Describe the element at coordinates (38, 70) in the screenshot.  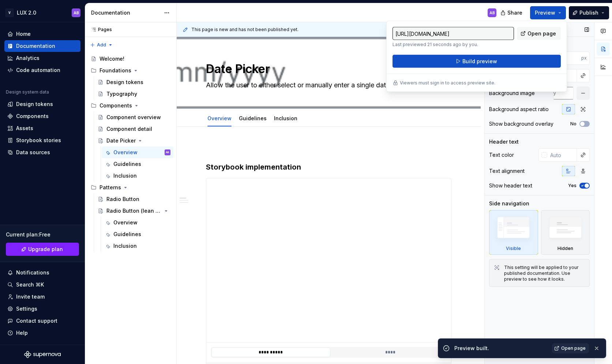
I see `div: Code automation` at that location.